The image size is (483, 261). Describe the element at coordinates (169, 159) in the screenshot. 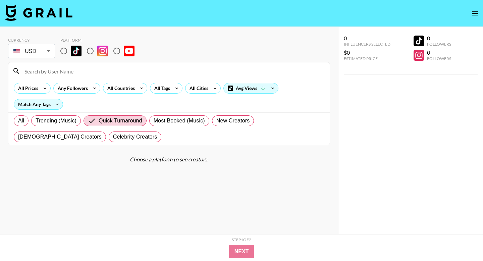

I see `div: Choose a platform to see creators.` at that location.